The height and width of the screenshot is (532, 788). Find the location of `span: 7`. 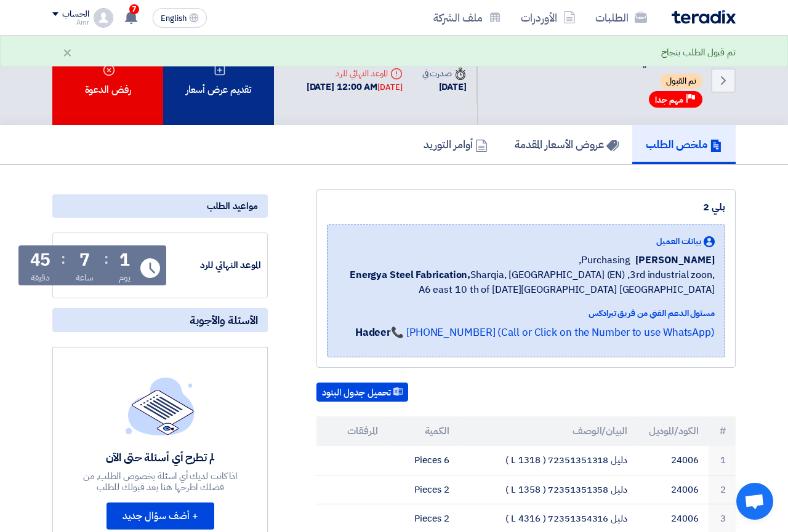

span: 7 is located at coordinates (134, 9).